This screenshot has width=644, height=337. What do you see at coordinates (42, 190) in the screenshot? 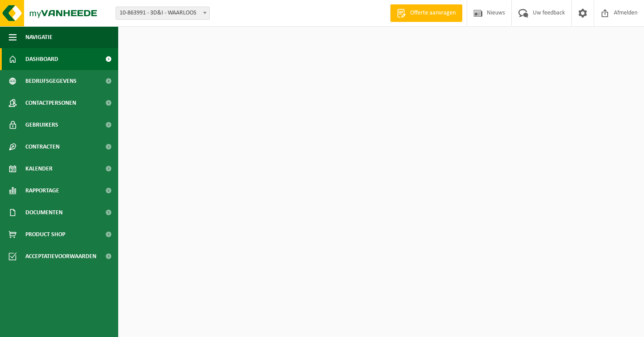
I see `span: Rapportage` at bounding box center [42, 190].